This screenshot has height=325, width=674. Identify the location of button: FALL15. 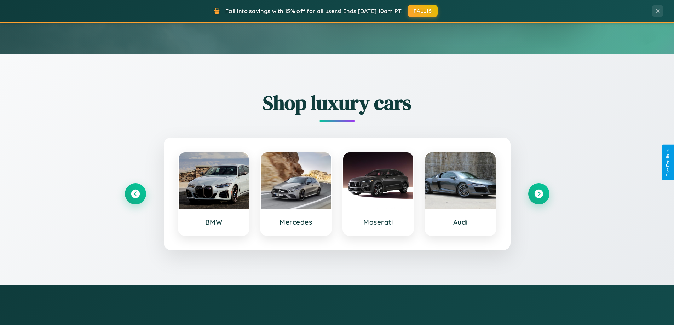
(422, 11).